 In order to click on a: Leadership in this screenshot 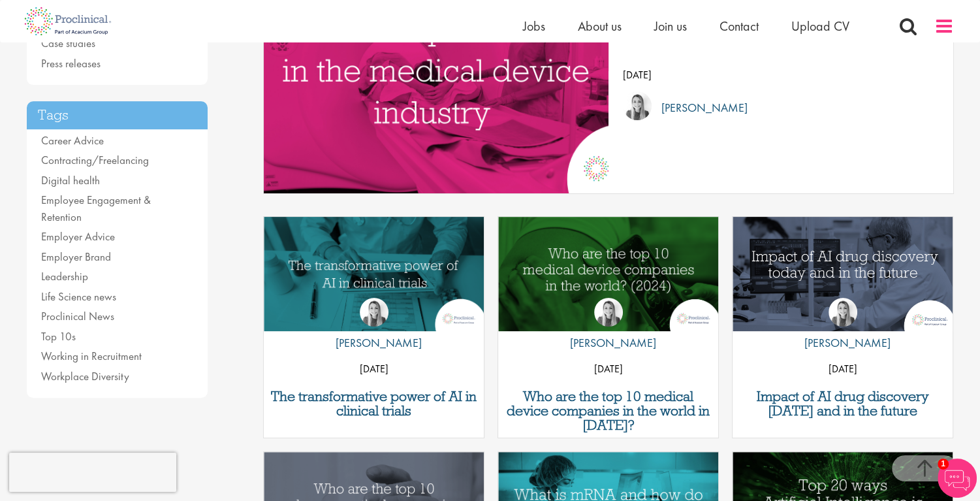, I will do `click(64, 276)`.